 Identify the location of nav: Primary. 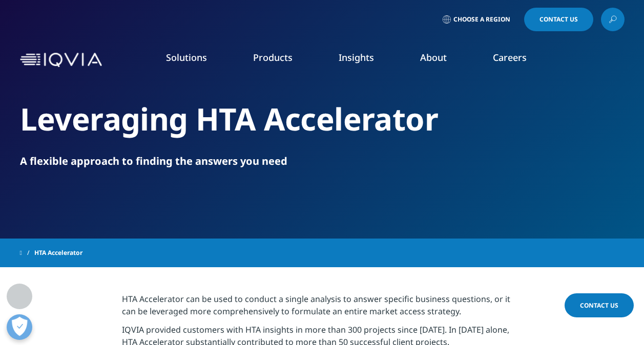
(365, 60).